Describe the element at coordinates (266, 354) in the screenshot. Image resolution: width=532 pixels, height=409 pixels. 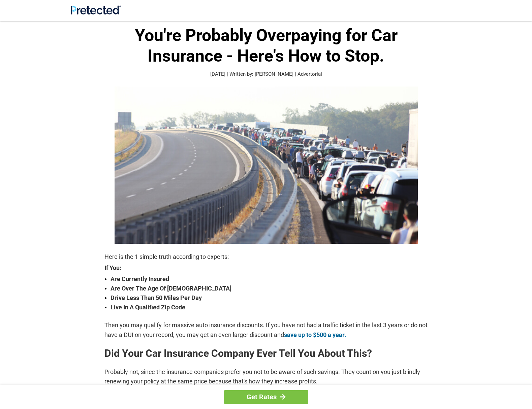
I see `h2: Did Your Car Insurance Company Ever Tell You About This?` at that location.